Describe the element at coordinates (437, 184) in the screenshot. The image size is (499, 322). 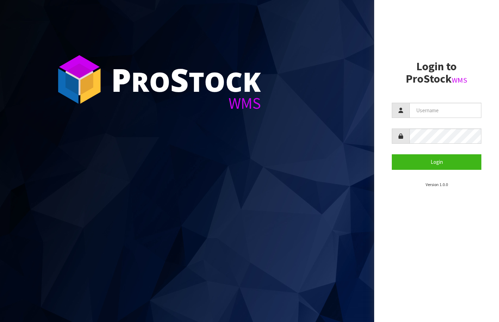
I see `small: Version 1.0.0` at that location.